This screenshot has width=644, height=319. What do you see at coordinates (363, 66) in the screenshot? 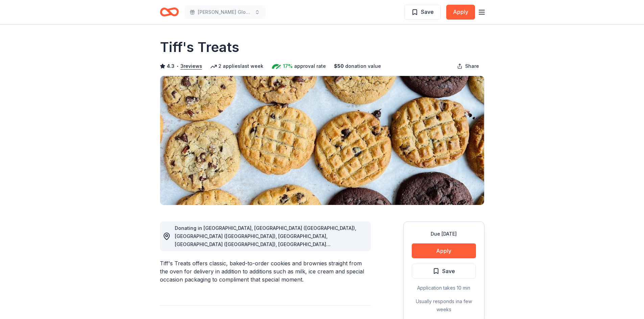
I see `span: donation value` at bounding box center [363, 66].